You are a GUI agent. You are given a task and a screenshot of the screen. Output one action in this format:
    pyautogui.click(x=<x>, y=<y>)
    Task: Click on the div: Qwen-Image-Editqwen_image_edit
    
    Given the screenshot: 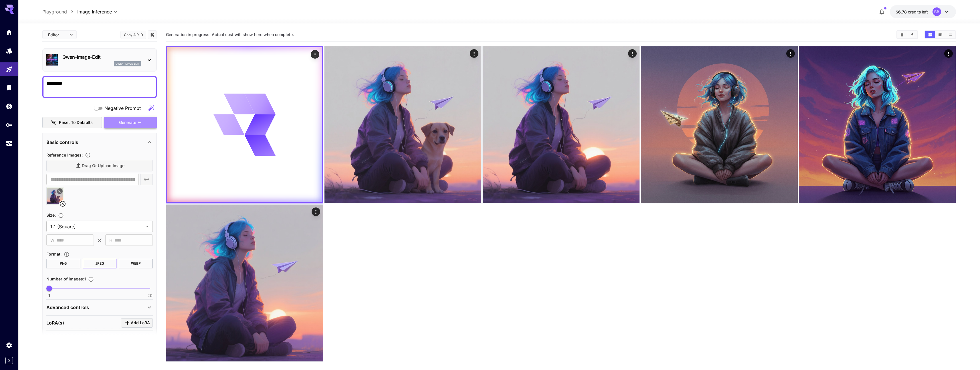 What is the action you would take?
    pyautogui.click(x=99, y=60)
    